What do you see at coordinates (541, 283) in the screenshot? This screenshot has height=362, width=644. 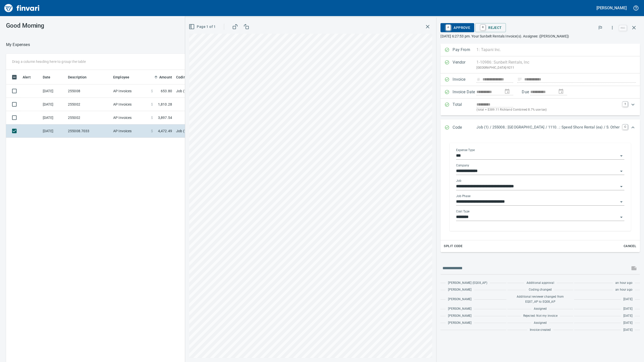 I see `span: Additional approval` at bounding box center [541, 283].